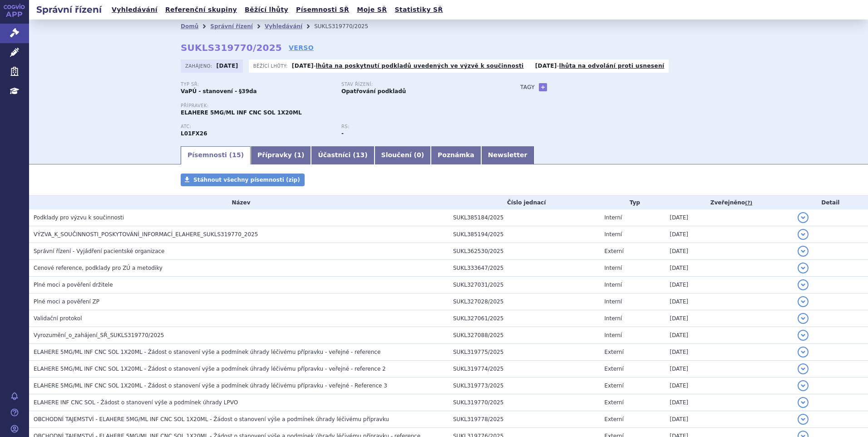 This screenshot has width=868, height=437. Describe the element at coordinates (73, 285) in the screenshot. I see `span: Plné moci a pověření držitele` at that location.